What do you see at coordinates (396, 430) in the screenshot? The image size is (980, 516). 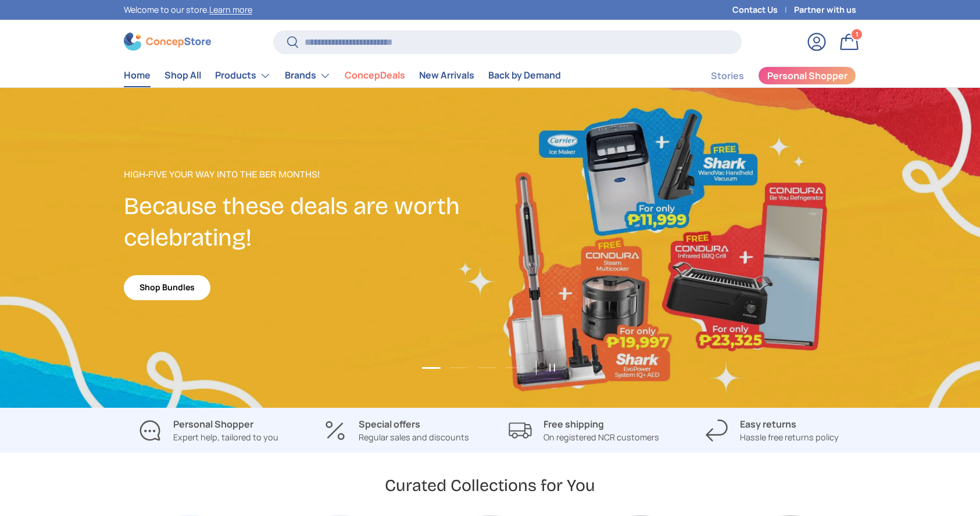 I see `a: Special offers Regular sales and discounts` at bounding box center [396, 430].